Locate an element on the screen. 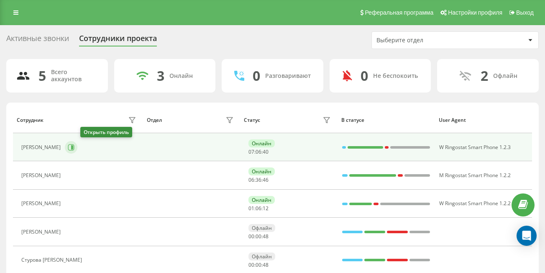 The width and height of the screenshot is (545, 273). span: 46 is located at coordinates (266, 179).